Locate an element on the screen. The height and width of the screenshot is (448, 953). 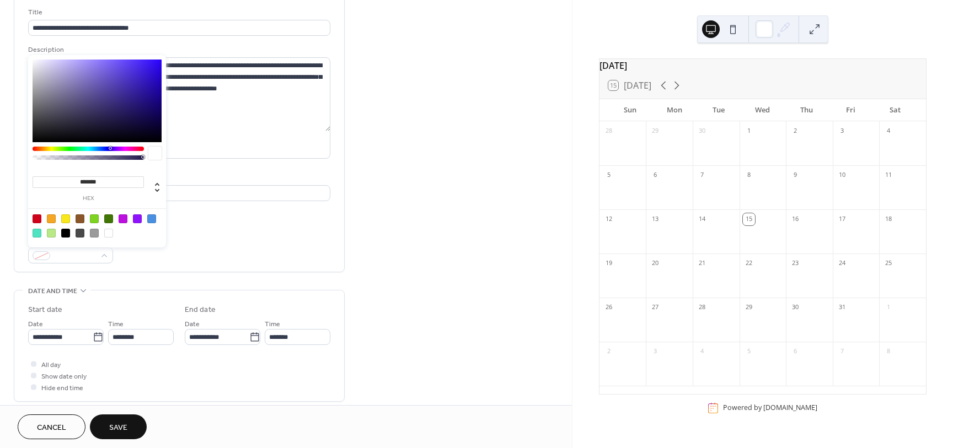
span: Cancel is located at coordinates (51, 428).